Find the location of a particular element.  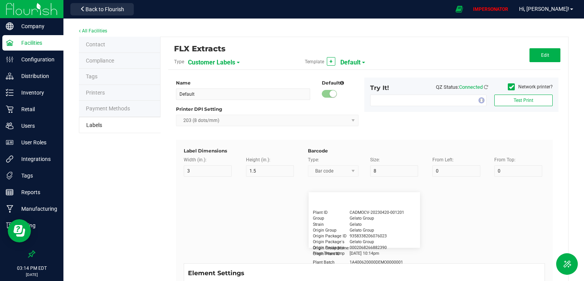

span: Gelato is located at coordinates (355, 225).